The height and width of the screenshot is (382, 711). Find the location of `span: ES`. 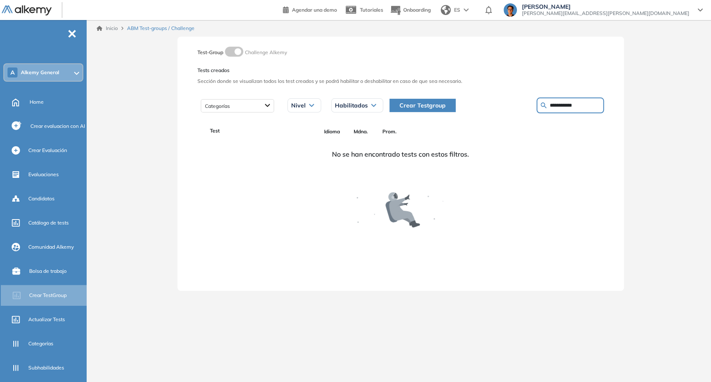

span: ES is located at coordinates (457, 10).